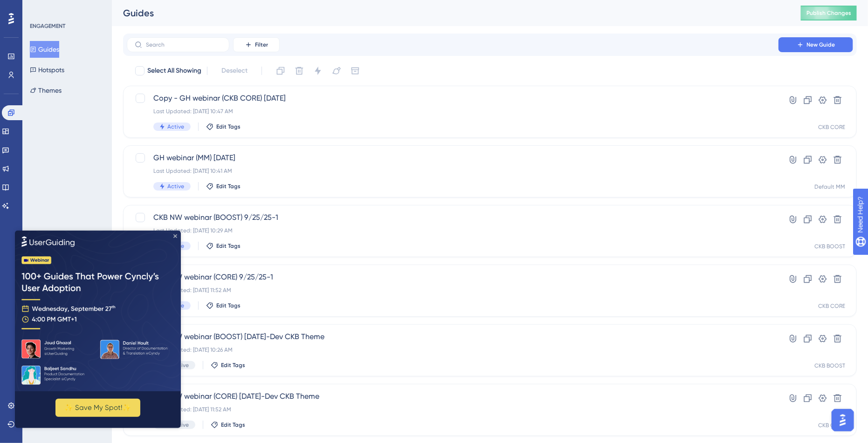 The width and height of the screenshot is (868, 443). Describe the element at coordinates (40, 8) in the screenshot. I see `span: Need Help?` at that location.